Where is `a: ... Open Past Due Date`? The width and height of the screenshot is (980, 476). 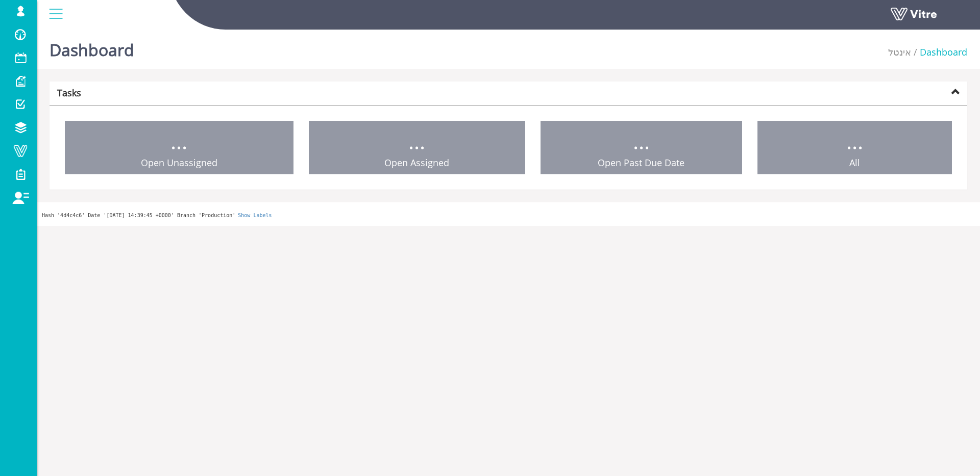
a: ... Open Past Due Date is located at coordinates (641, 148).